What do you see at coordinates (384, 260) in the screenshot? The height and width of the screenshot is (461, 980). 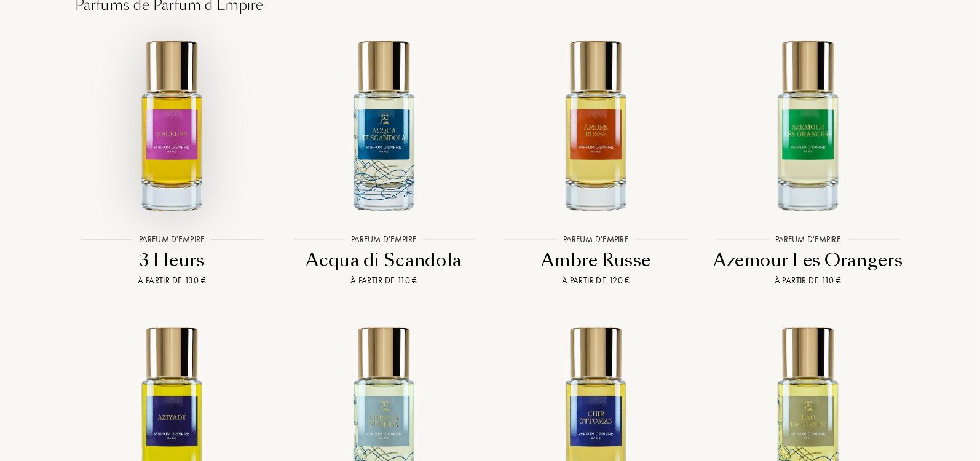 I see `div: Acqua di Scandola` at bounding box center [384, 260].